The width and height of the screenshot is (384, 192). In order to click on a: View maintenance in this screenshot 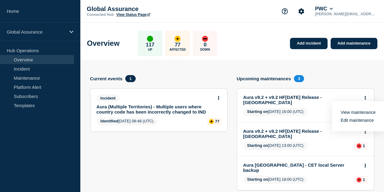, I will do `click(358, 112)`.